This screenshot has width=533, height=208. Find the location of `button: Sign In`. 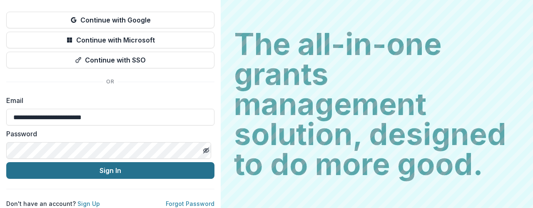

button: Sign In is located at coordinates (110, 170).